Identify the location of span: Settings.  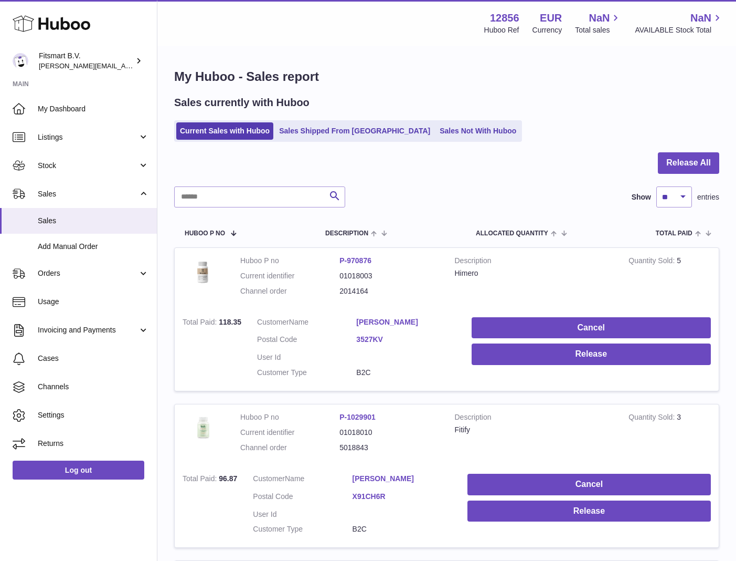
(93, 415).